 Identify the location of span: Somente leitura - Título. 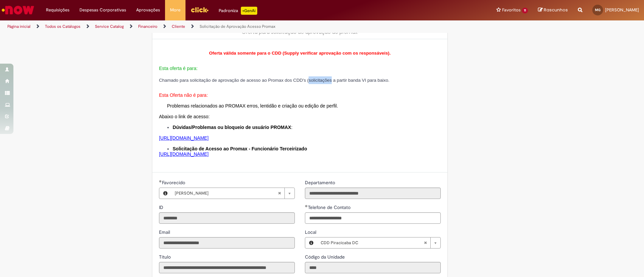
(165, 257).